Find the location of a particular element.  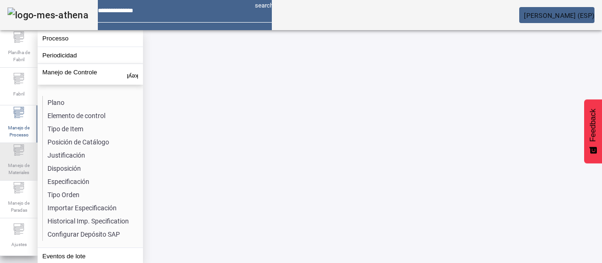

button: Feedback - Mostrar pesquisa is located at coordinates (593, 131).